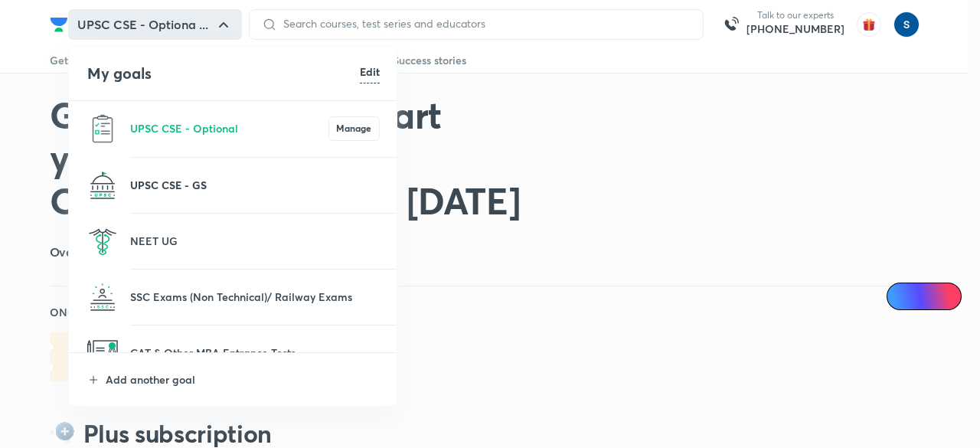  What do you see at coordinates (103, 353) in the screenshot?
I see `img: CAT & Other MBA Entrance Tests` at bounding box center [103, 353].